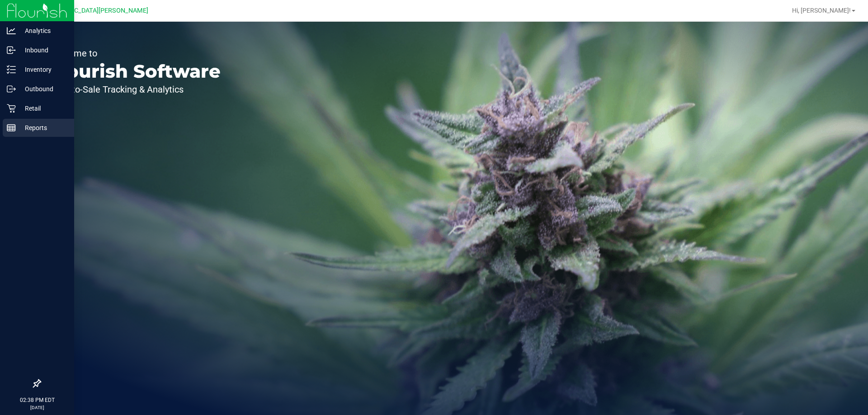 The width and height of the screenshot is (868, 415). I want to click on p: Analytics, so click(43, 31).